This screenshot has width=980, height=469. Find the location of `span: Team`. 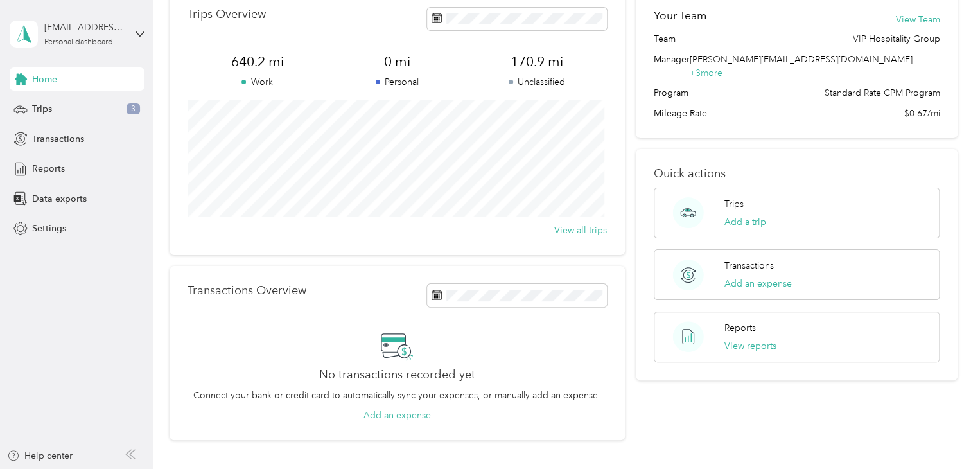

span: Team is located at coordinates (665, 39).